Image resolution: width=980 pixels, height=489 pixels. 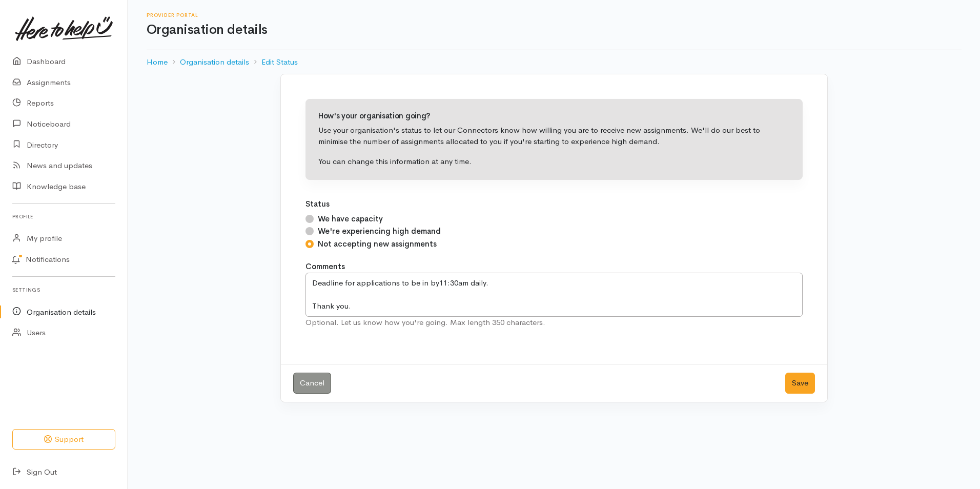 I want to click on label: Status, so click(x=318, y=204).